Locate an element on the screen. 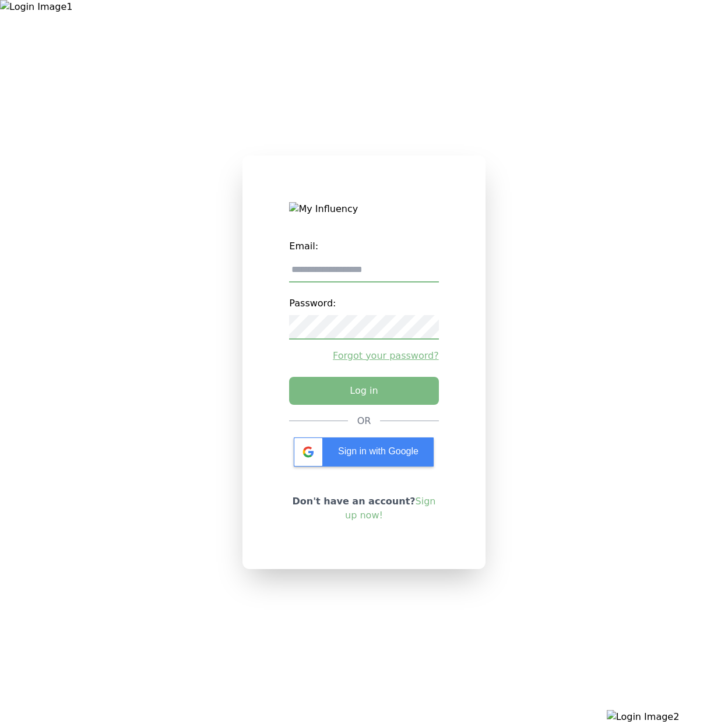  span: Sign in with Google is located at coordinates (378, 451).